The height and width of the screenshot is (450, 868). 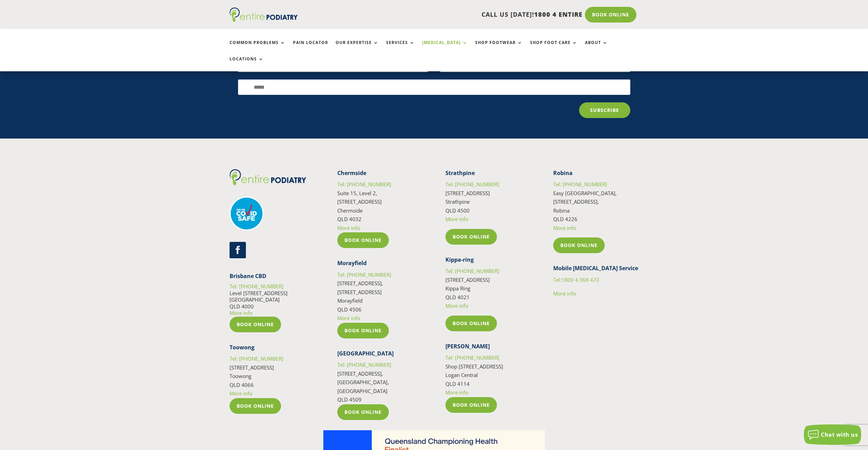 What do you see at coordinates (238, 250) in the screenshot?
I see `a: Follow on Facebook` at bounding box center [238, 250].